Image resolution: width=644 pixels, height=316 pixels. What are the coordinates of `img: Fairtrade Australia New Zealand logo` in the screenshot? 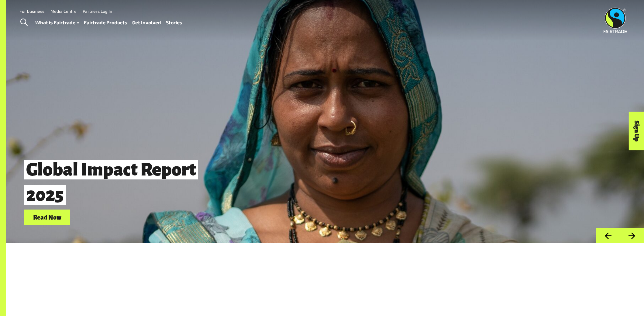 It's located at (615, 20).